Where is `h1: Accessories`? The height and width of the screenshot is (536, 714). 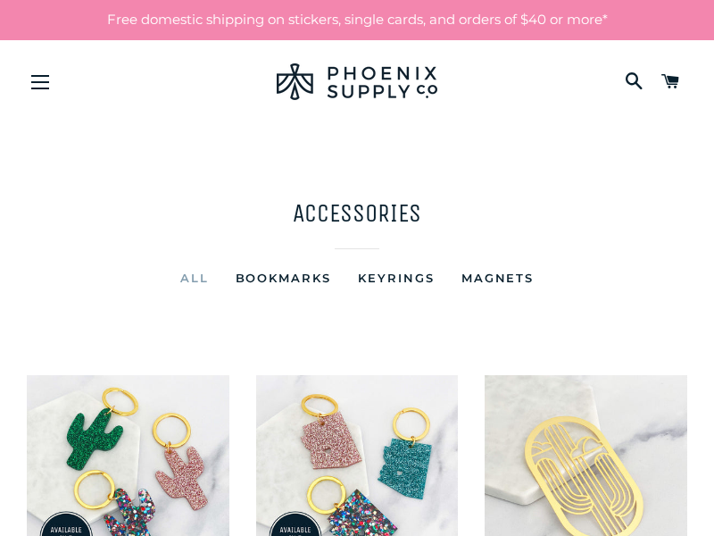
h1: Accessories is located at coordinates (357, 212).